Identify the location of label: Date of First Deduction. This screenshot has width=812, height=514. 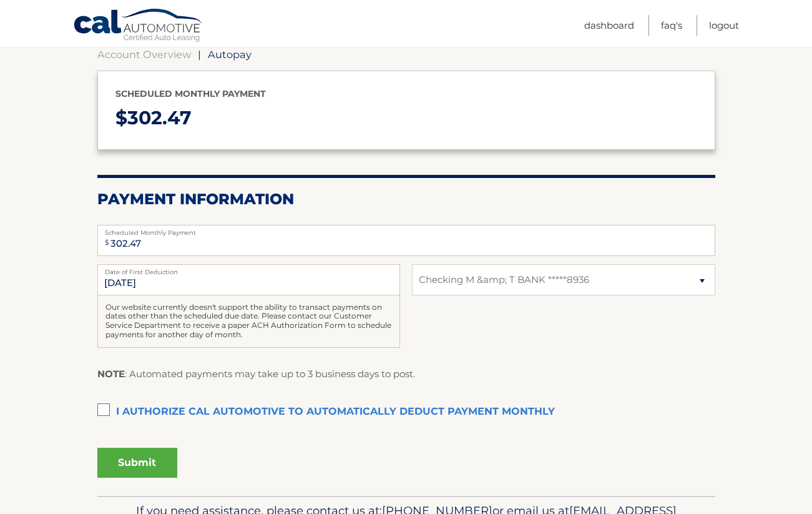
(248, 269).